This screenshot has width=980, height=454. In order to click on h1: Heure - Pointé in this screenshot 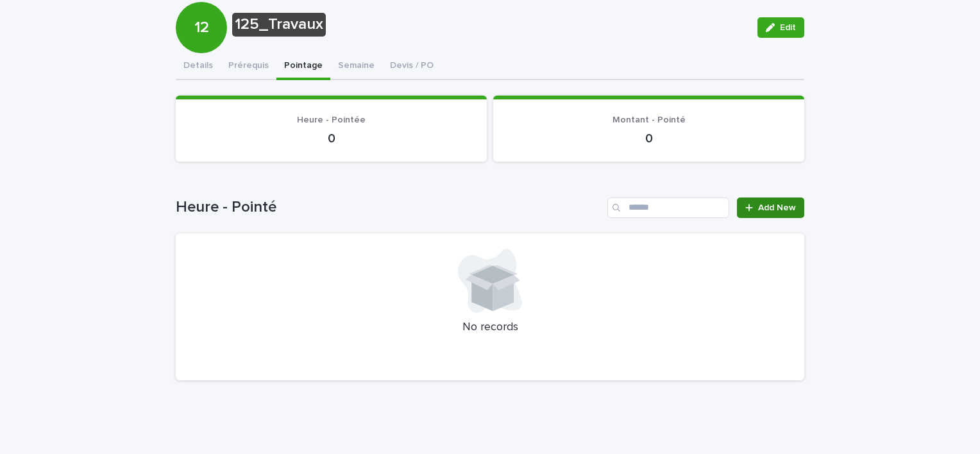, I will do `click(389, 207)`.